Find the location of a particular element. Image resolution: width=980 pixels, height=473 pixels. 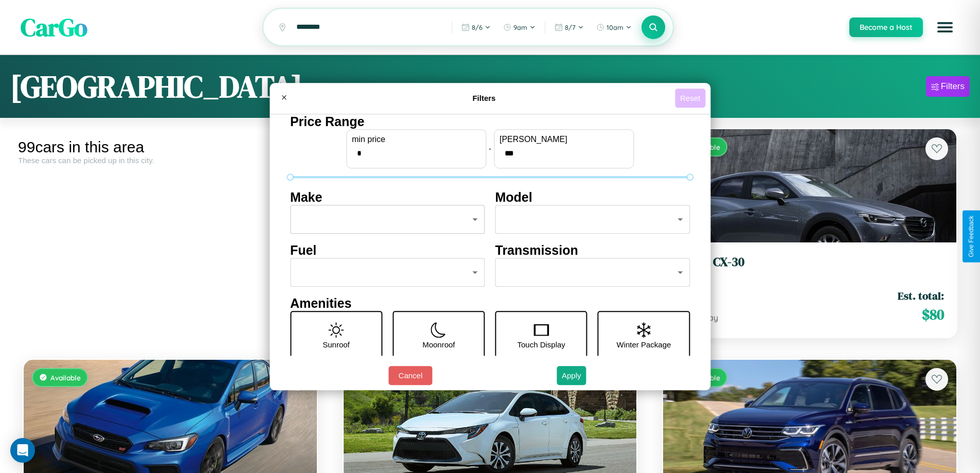

h4: Fuel is located at coordinates (388, 250).